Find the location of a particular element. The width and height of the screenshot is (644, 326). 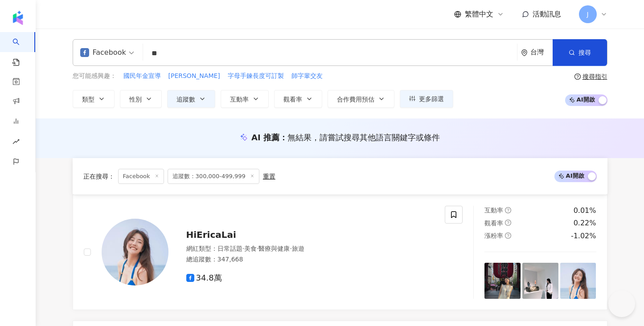

a: KOL AvatarHiEricaLai網紅類型：日常話題·美食·醫療與健康·旅遊總追蹤數：347,66834.8萬互動率question-circle0.01%觀看率question-circ... is located at coordinates (340, 252).